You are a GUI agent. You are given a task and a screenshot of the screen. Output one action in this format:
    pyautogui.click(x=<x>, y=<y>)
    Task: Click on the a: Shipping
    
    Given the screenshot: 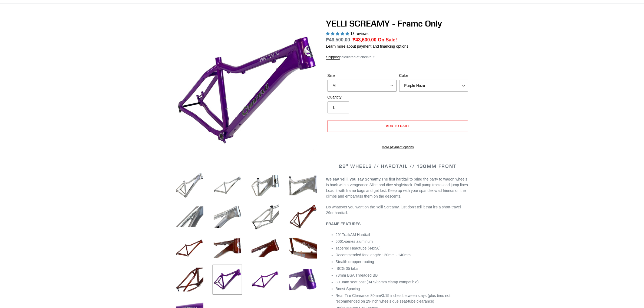 What is the action you would take?
    pyautogui.click(x=333, y=57)
    